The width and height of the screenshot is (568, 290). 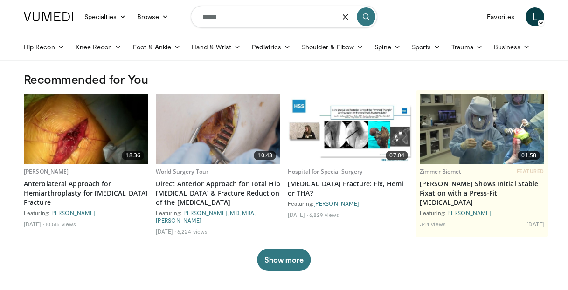 What do you see at coordinates (325, 172) in the screenshot?
I see `a: Hospital for Special Surgery` at bounding box center [325, 172].